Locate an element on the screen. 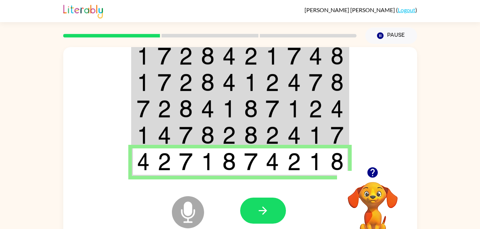  img: Literably is located at coordinates (83, 11).